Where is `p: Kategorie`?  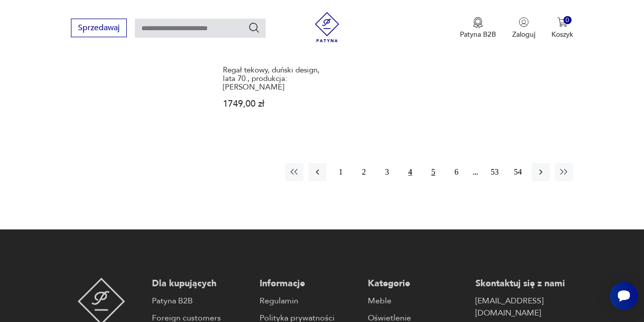 p: Kategorie is located at coordinates (417, 284).